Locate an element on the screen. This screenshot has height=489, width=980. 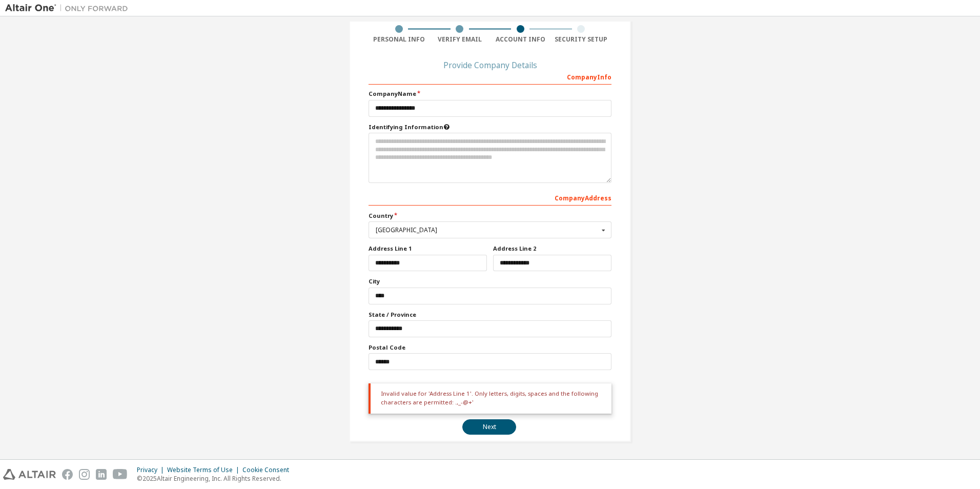
div: Provide Company Details is located at coordinates (490, 65).